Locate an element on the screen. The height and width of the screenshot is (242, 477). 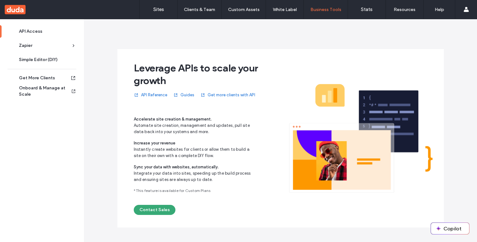
div: Onboard & Manage at Scale is located at coordinates (45, 91).